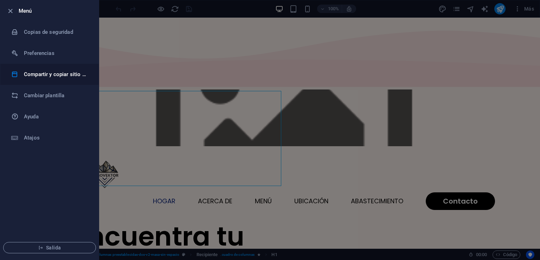  What do you see at coordinates (58, 74) in the screenshot?
I see `font: Compartir y copiar sitio web` at bounding box center [58, 74].